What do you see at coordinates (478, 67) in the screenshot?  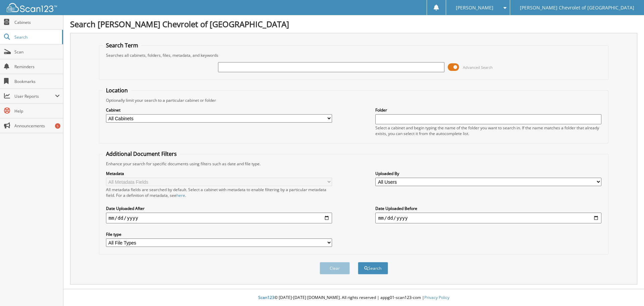 I see `span: Advanced Search` at bounding box center [478, 67].